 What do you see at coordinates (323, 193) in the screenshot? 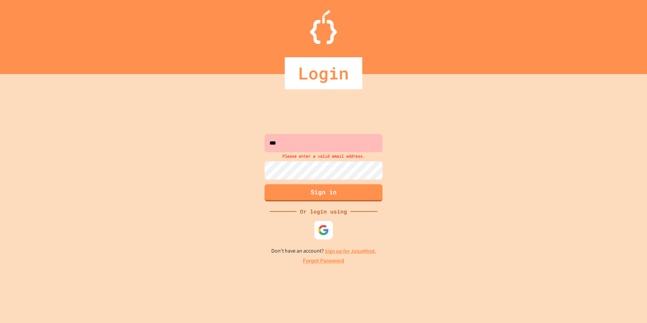
I see `button: Sign in` at bounding box center [323, 193].